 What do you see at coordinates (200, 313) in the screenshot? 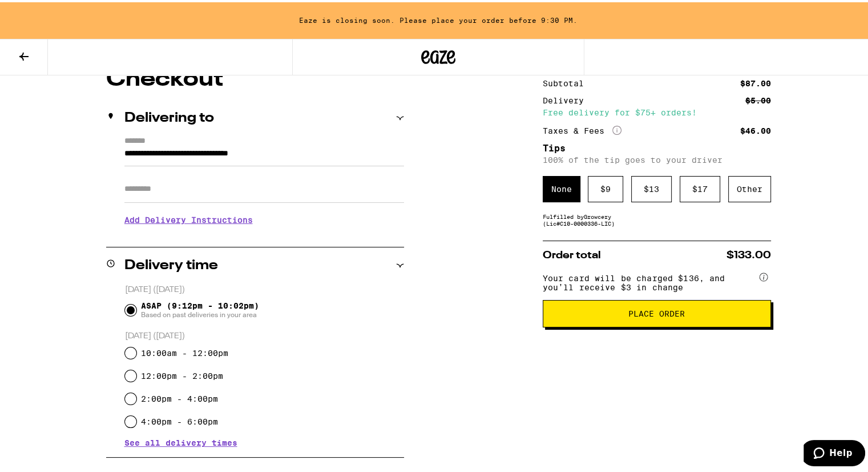
I see `span: Based on past deliveries in your area` at bounding box center [200, 313].